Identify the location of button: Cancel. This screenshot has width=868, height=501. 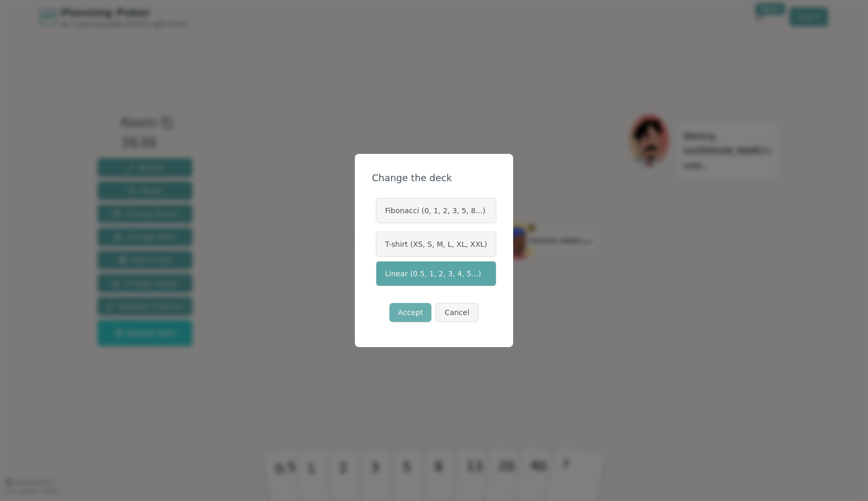
(457, 312).